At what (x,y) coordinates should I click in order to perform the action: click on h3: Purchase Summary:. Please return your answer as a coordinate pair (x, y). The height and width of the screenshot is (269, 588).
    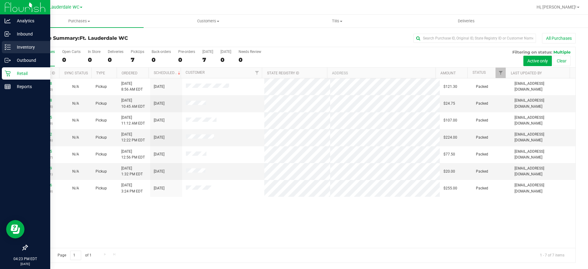
    Looking at the image, I should click on (118, 38).